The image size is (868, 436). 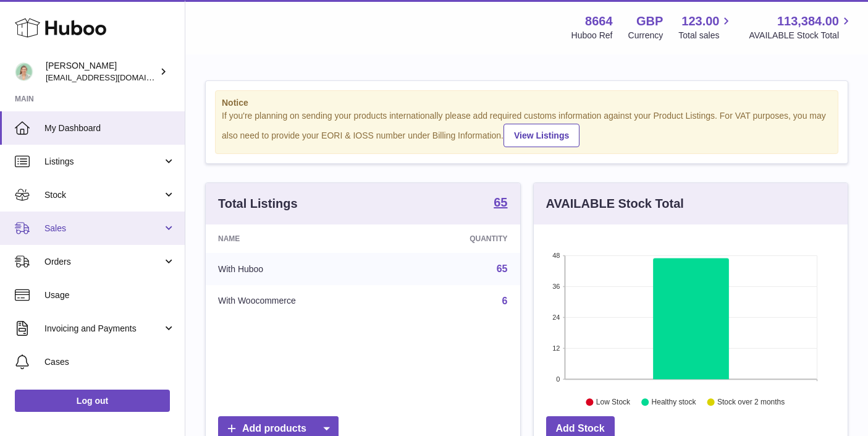 I want to click on span: Listings, so click(x=103, y=162).